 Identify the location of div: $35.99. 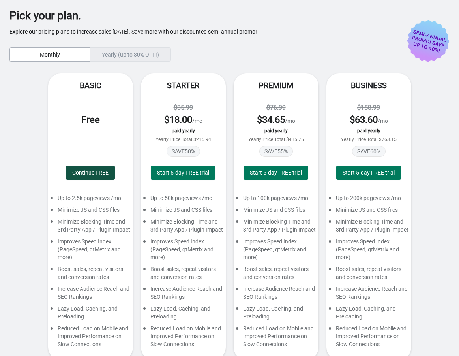
(183, 108).